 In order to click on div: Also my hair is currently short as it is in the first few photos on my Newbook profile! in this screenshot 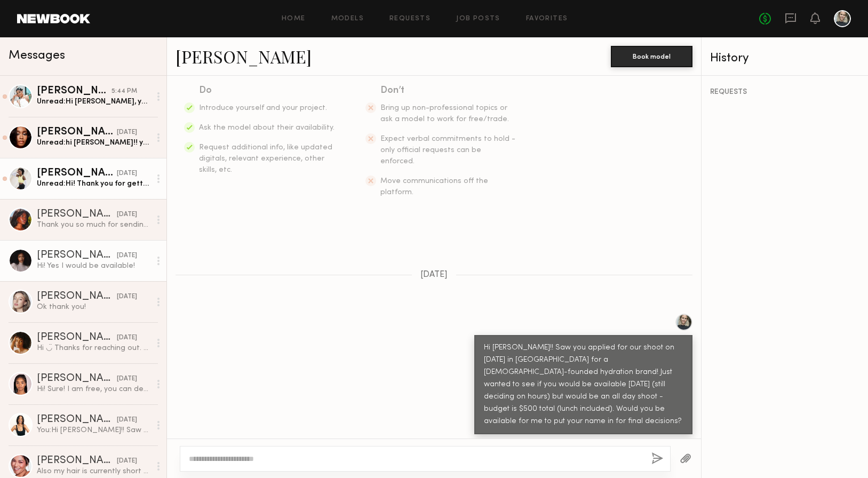, I will do `click(93, 471)`.